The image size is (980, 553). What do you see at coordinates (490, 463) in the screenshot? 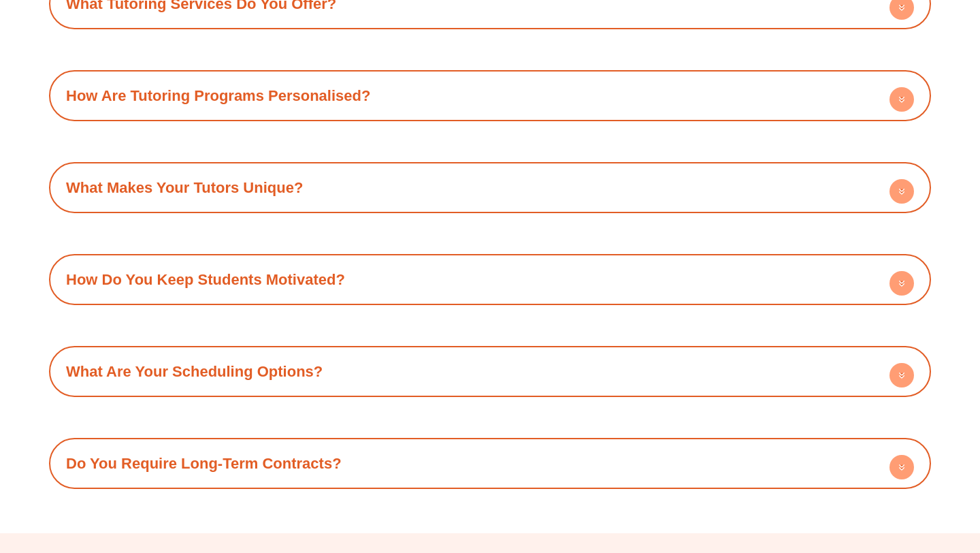
I see `h4: Do You Require Long-Term Contracts?` at bounding box center [490, 463].